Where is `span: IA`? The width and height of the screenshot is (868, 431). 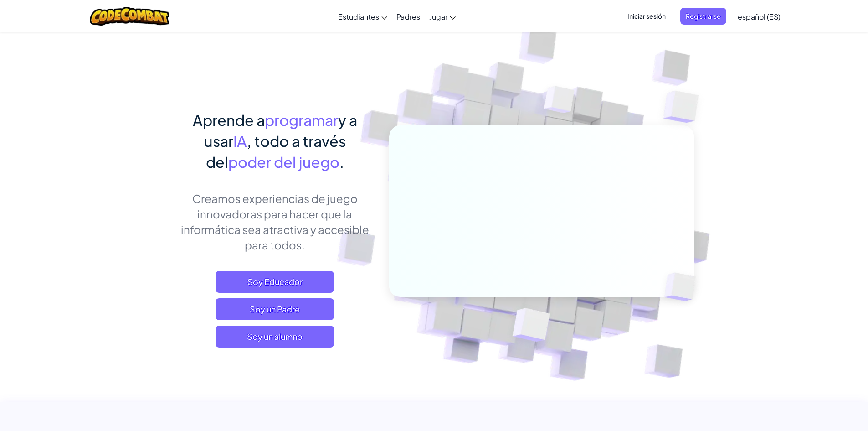 span: IA is located at coordinates (240, 141).